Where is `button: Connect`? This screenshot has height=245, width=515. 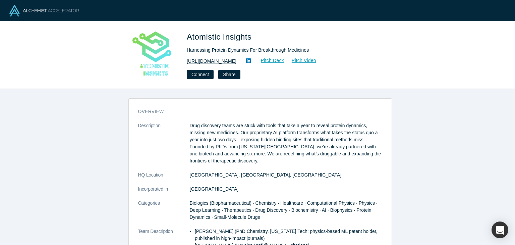
button: Connect is located at coordinates (200, 74).